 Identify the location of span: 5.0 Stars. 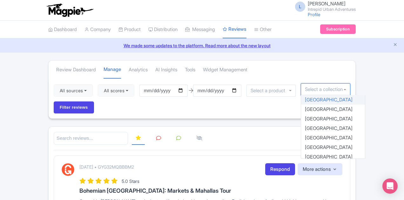
(131, 181).